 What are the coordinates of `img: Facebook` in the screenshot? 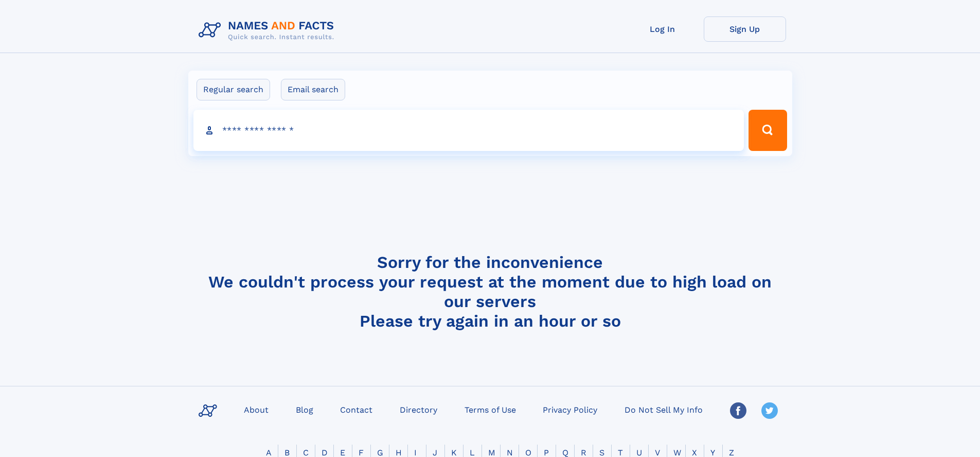 It's located at (738, 410).